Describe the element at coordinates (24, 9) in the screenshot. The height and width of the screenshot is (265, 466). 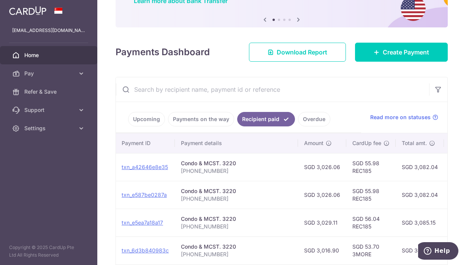
I see `span: Help` at that location.